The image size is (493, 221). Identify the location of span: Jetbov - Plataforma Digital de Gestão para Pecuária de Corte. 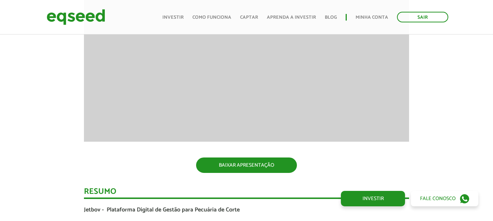
(162, 209).